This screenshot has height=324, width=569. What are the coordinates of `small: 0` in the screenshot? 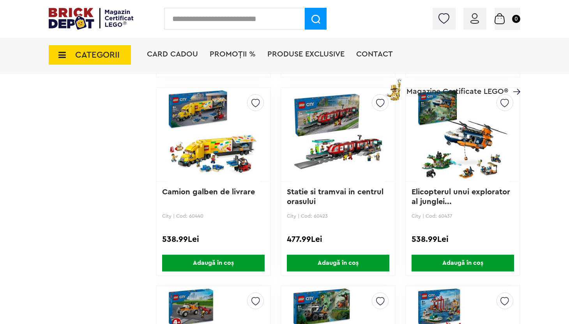 It's located at (516, 19).